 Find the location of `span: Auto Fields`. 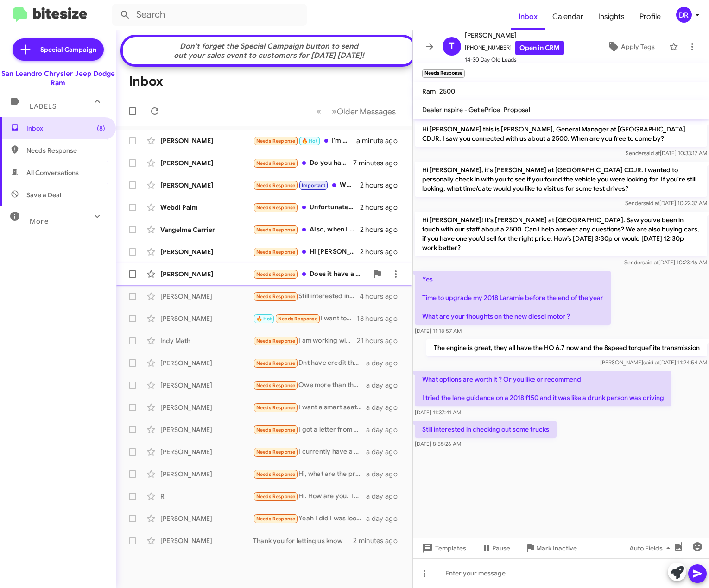

span: Auto Fields is located at coordinates (652, 549).